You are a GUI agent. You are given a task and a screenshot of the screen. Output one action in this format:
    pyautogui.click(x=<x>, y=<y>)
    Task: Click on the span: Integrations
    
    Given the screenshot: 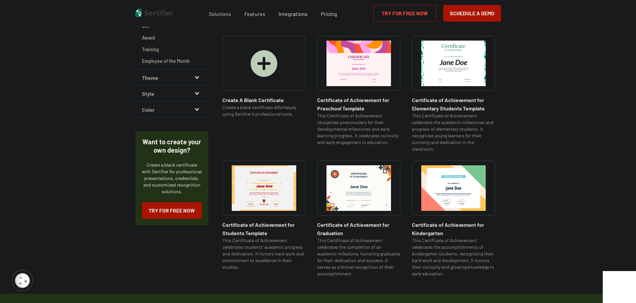 What is the action you would take?
    pyautogui.click(x=293, y=14)
    